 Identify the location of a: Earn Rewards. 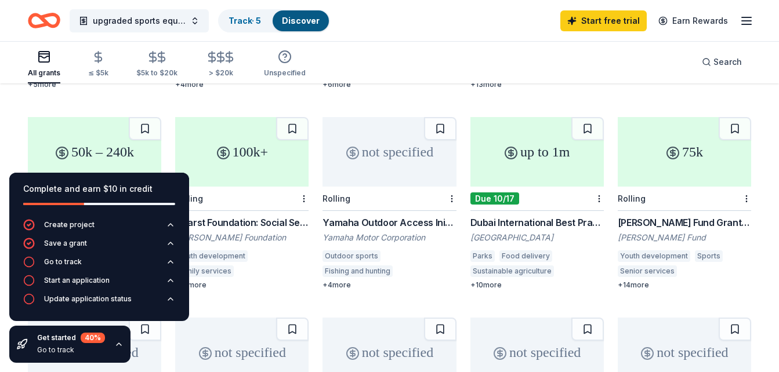
(693, 21).